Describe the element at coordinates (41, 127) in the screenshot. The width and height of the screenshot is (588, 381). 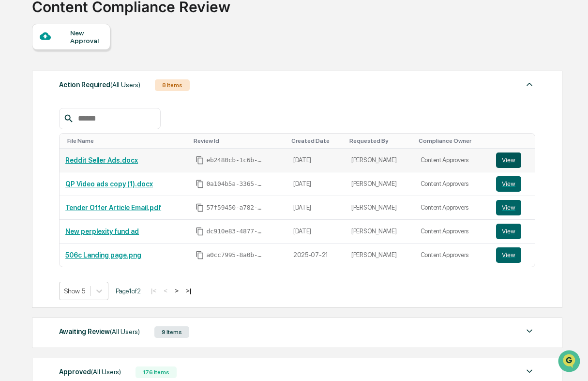
I see `span: Preclearance` at that location.